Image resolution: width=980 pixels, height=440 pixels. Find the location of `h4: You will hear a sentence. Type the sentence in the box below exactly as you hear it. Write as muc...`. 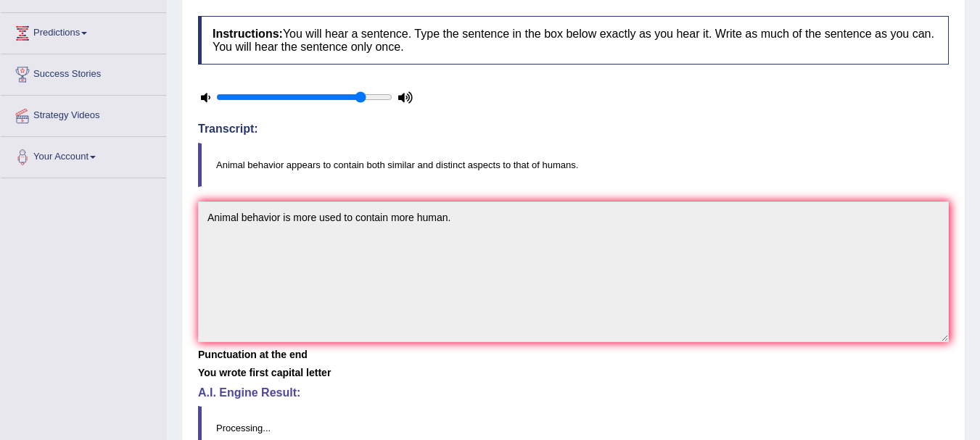

h4: You will hear a sentence. Type the sentence in the box below exactly as you hear it. Write as muc... is located at coordinates (573, 40).